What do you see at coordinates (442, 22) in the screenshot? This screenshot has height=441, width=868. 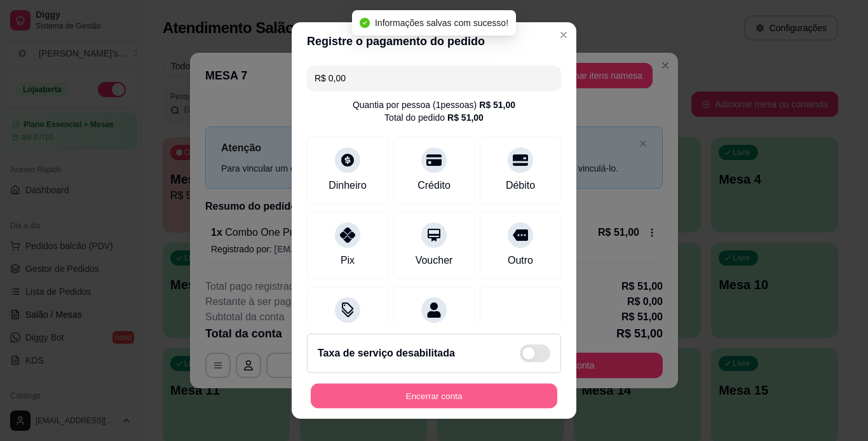 I see `span: Informações salvas com sucesso!` at bounding box center [442, 22].